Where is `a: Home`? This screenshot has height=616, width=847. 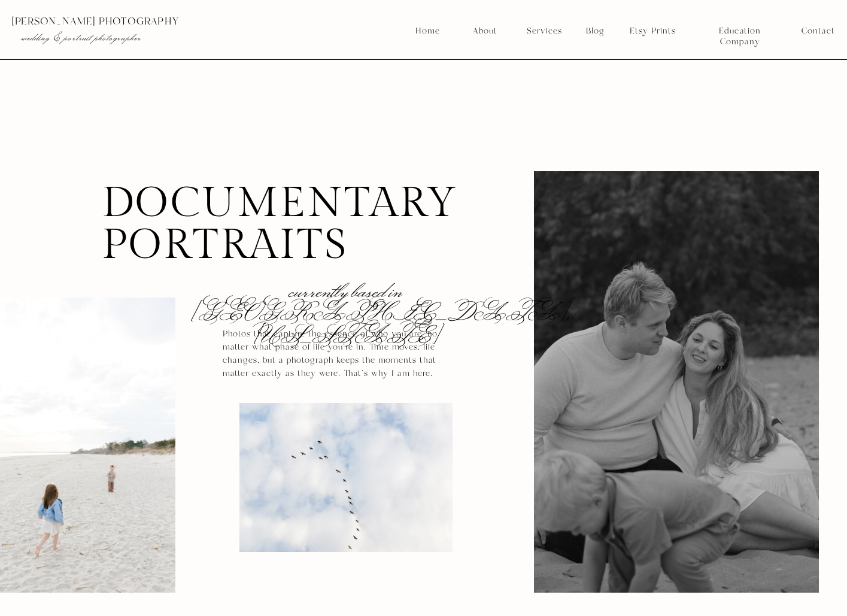 a: Home is located at coordinates (427, 32).